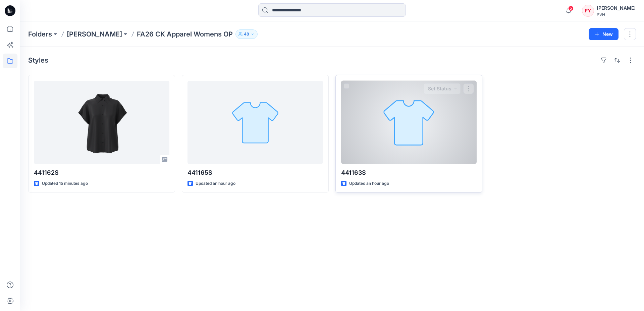  What do you see at coordinates (616, 15) in the screenshot?
I see `div: PVH` at bounding box center [616, 15].